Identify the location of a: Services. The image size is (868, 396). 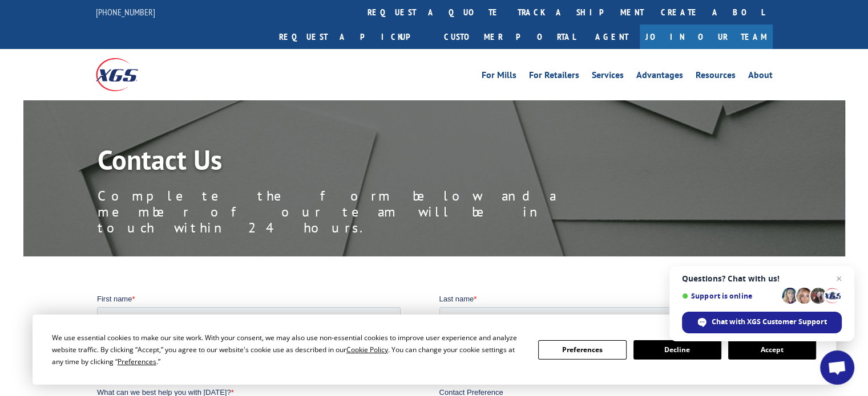
(608, 77).